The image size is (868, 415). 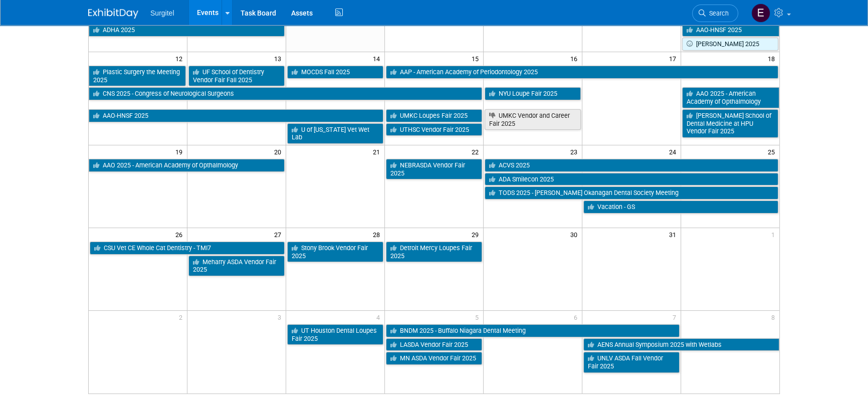 I want to click on span: 3, so click(x=281, y=317).